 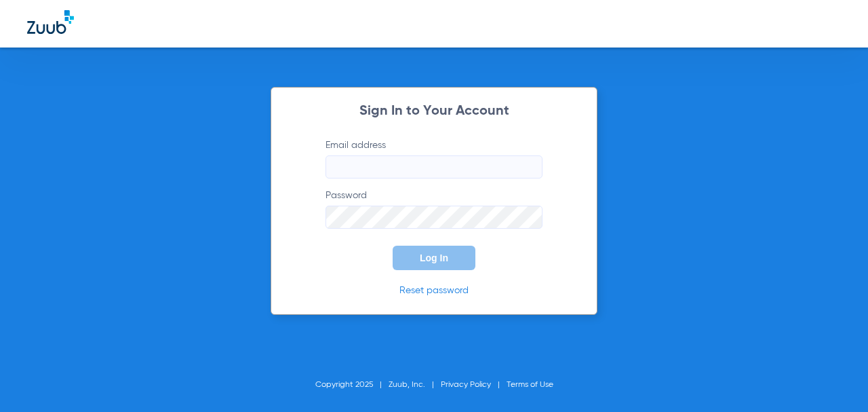 What do you see at coordinates (434, 217) in the screenshot?
I see `input: Password` at bounding box center [434, 217].